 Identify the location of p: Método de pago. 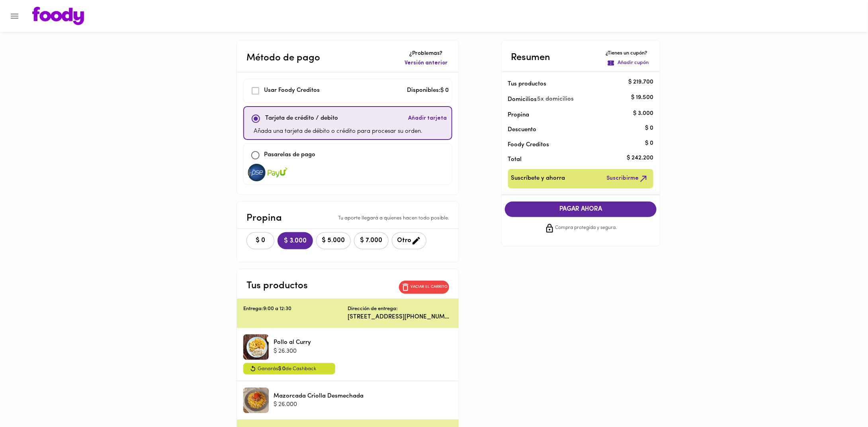
(283, 58).